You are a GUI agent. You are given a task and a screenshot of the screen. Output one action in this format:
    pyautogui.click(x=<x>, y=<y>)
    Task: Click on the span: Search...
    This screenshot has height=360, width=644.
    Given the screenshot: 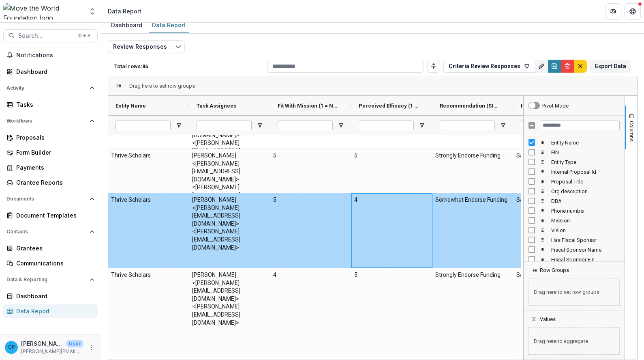 What is the action you would take?
    pyautogui.click(x=46, y=35)
    